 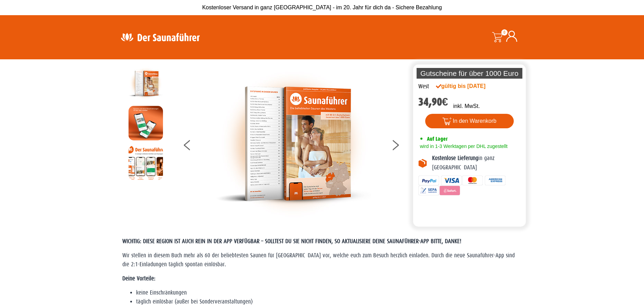 What do you see at coordinates (433, 102) in the screenshot?
I see `bdi: 34,90` at bounding box center [433, 102].